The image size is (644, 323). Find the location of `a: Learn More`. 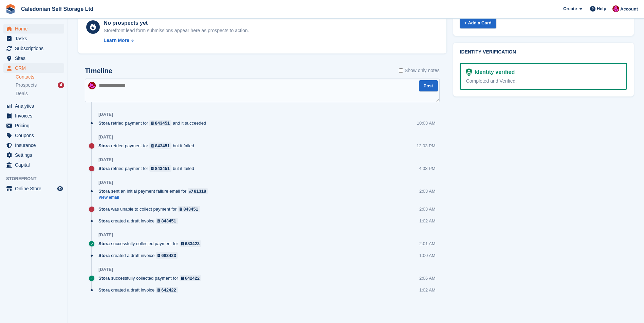

a: Learn More is located at coordinates (176, 40).